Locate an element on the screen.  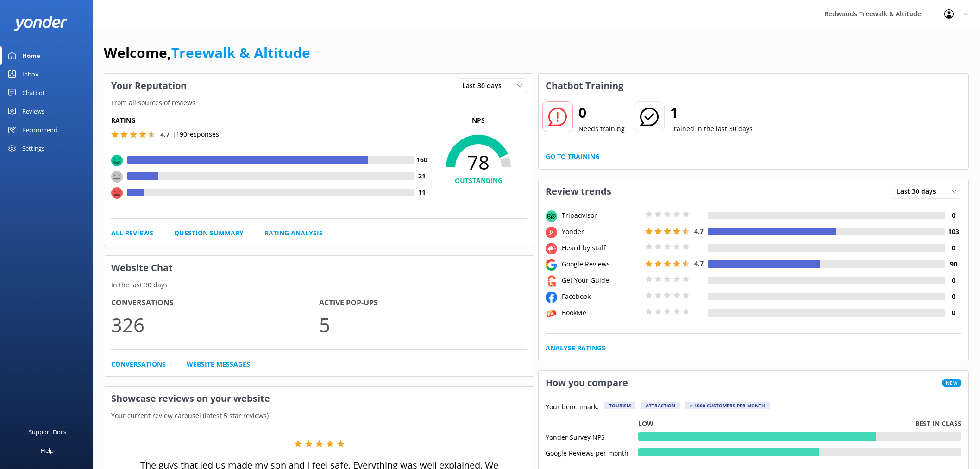
h4: Active Pop-ups is located at coordinates (423, 303).